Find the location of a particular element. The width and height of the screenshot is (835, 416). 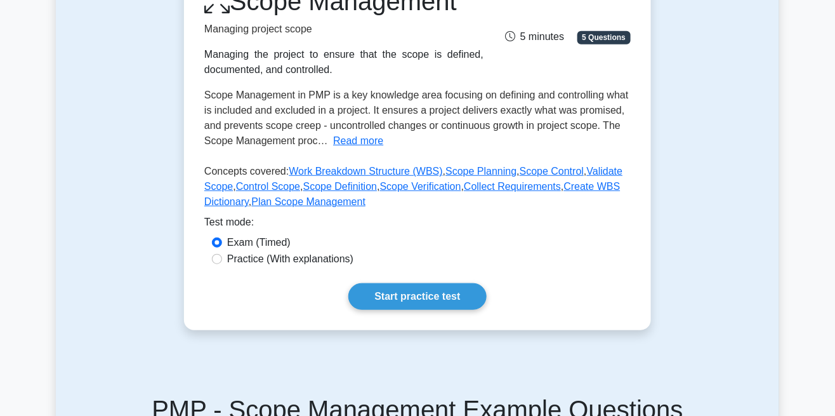

p: Managing project scope is located at coordinates (344, 29).